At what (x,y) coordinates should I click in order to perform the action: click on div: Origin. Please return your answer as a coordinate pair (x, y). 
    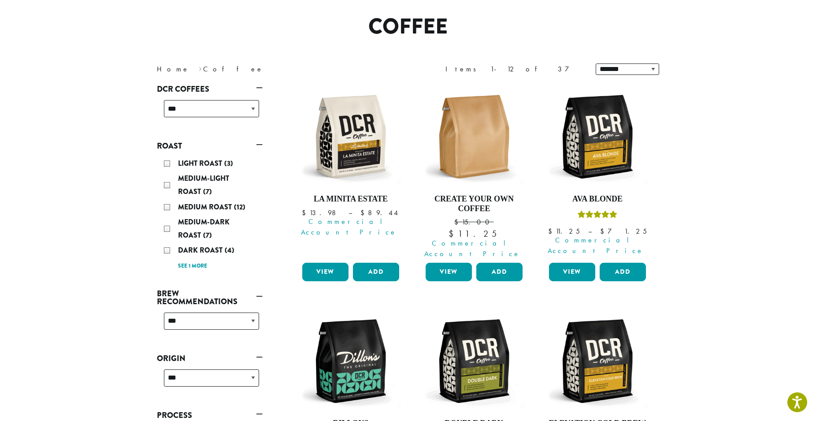
    Looking at the image, I should click on (210, 381).